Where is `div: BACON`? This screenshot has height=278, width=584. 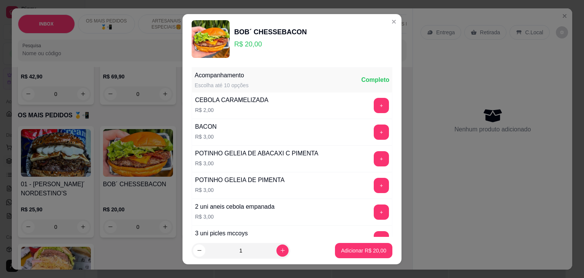
div: BACON is located at coordinates (206, 127).